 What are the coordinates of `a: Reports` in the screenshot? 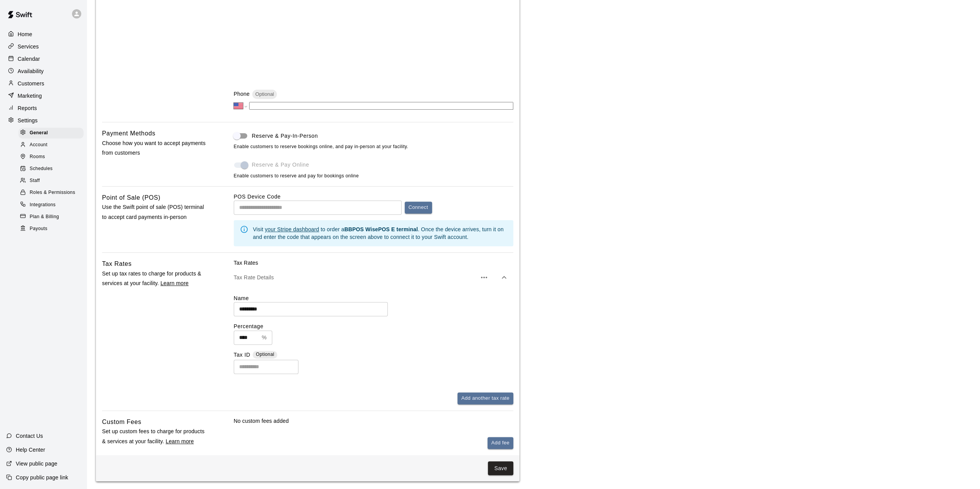 It's located at (43, 108).